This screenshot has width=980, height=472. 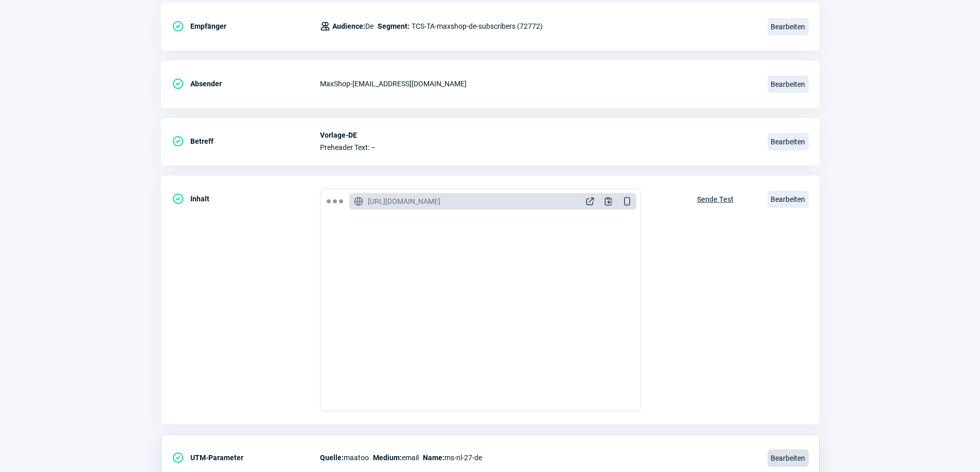 What do you see at coordinates (537, 148) in the screenshot?
I see `span: Preheader Text: –` at bounding box center [537, 148].